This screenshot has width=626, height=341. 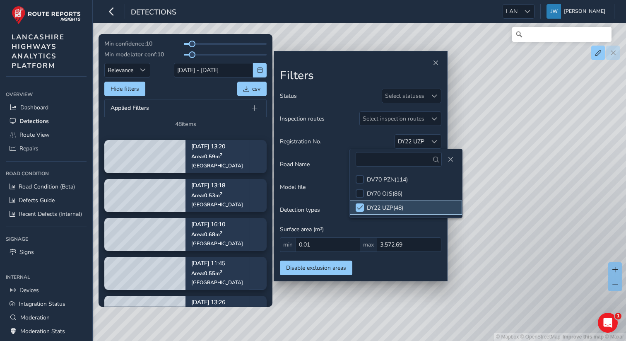 I want to click on input: Search, so click(x=562, y=34).